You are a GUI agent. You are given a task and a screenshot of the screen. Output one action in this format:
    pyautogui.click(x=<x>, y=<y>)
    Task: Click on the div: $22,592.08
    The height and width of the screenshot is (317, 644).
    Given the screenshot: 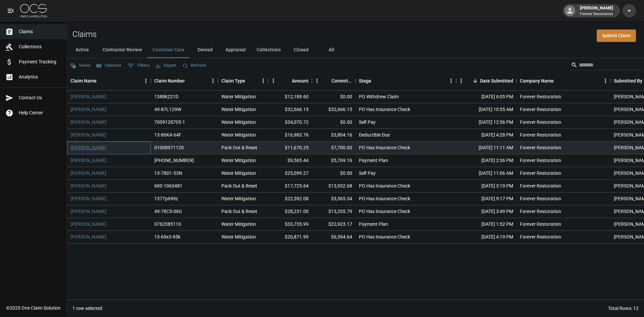 What is the action you would take?
    pyautogui.click(x=290, y=199)
    